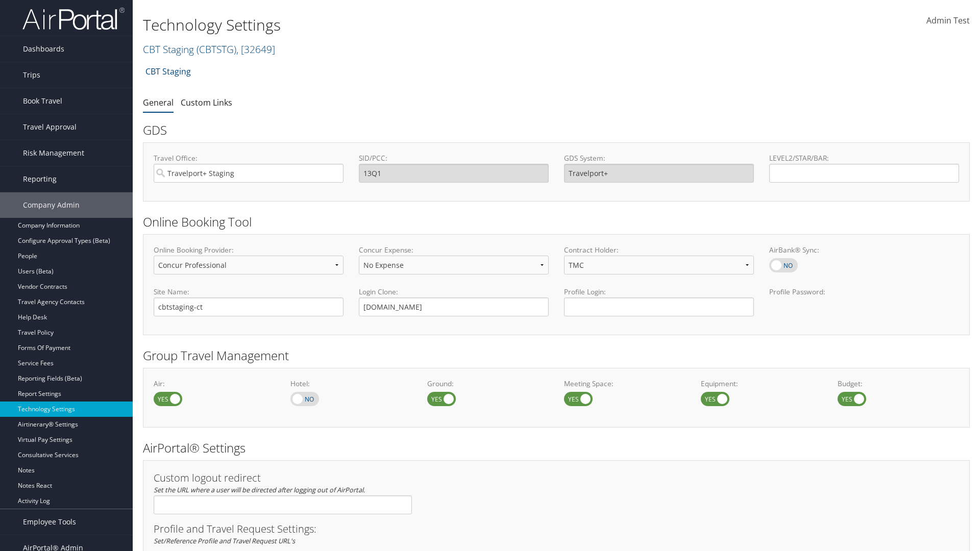  I want to click on span: Employee Tools, so click(50, 522).